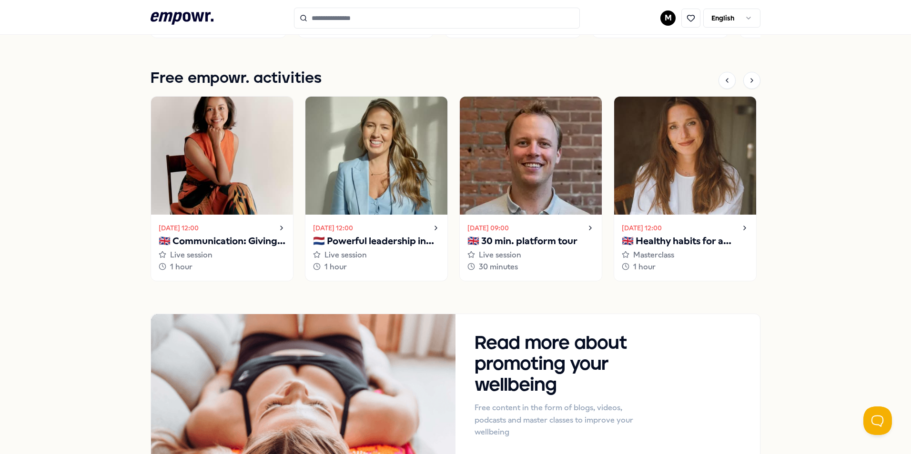 This screenshot has height=454, width=911. What do you see at coordinates (437, 18) in the screenshot?
I see `input: Search for products, categories or subcategories` at bounding box center [437, 18].